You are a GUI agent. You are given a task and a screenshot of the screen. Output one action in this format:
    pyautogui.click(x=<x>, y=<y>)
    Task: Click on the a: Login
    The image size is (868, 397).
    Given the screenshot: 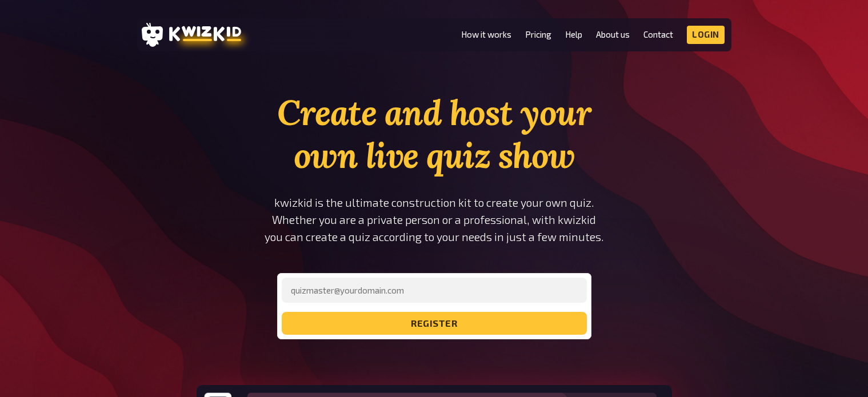 What is the action you would take?
    pyautogui.click(x=705, y=34)
    